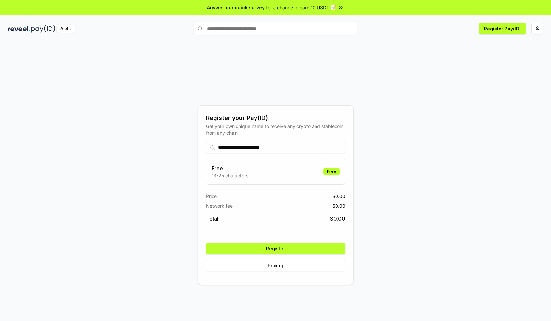 This screenshot has height=321, width=551. Describe the element at coordinates (276, 249) in the screenshot. I see `button: Register` at that location.